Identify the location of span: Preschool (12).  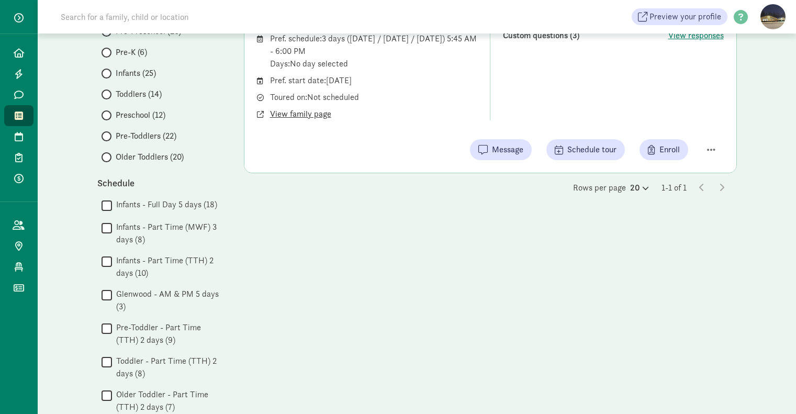
(140, 115).